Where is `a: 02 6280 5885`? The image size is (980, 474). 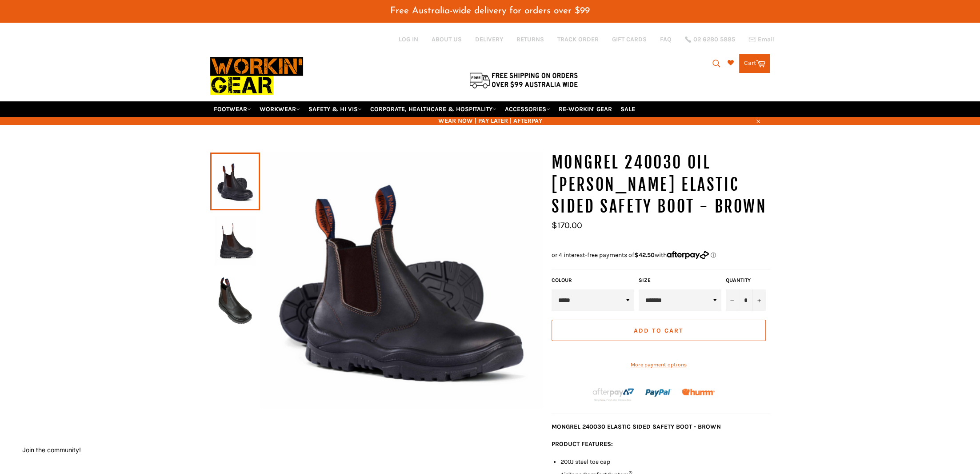 a: 02 6280 5885 is located at coordinates (710, 39).